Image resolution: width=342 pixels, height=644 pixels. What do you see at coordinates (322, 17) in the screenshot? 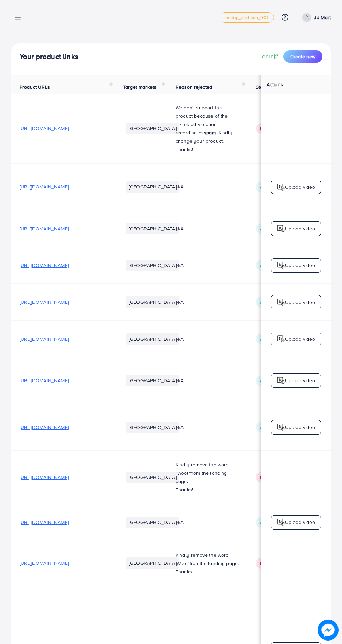
I see `p: Jd Mart` at bounding box center [322, 17].